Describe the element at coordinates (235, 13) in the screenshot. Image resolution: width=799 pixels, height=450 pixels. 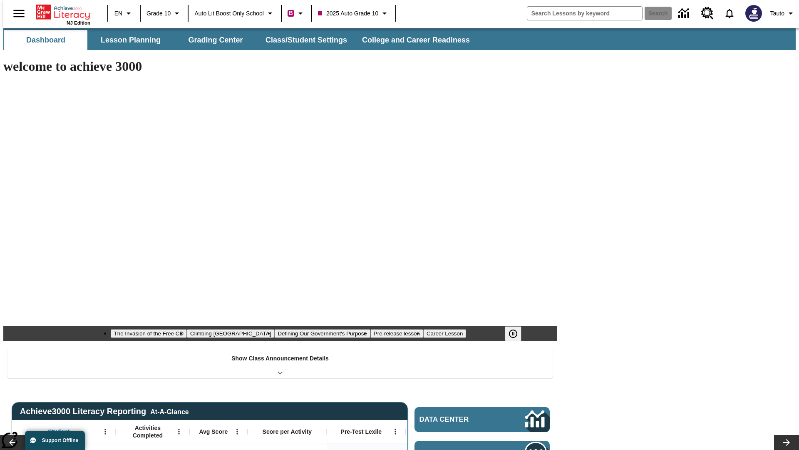
I see `button: School: Auto Lit Boost only School, Select your school` at that location.